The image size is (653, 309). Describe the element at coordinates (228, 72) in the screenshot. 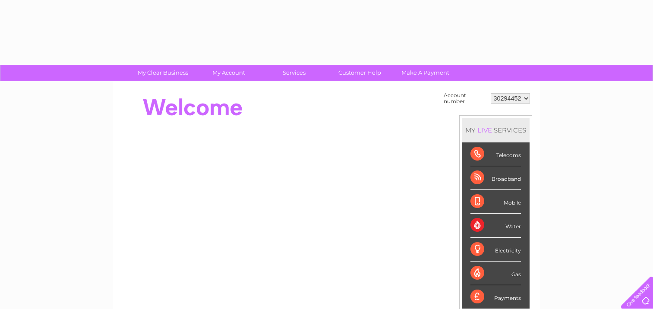

I see `a: My Account` at that location.